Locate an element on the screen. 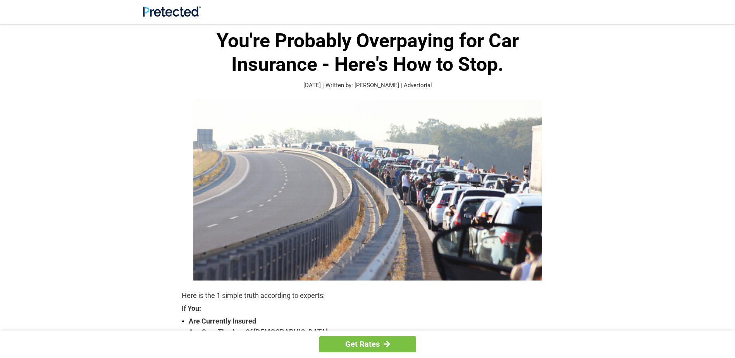 The image size is (735, 358). strong: Are Currently Insured is located at coordinates (371, 321).